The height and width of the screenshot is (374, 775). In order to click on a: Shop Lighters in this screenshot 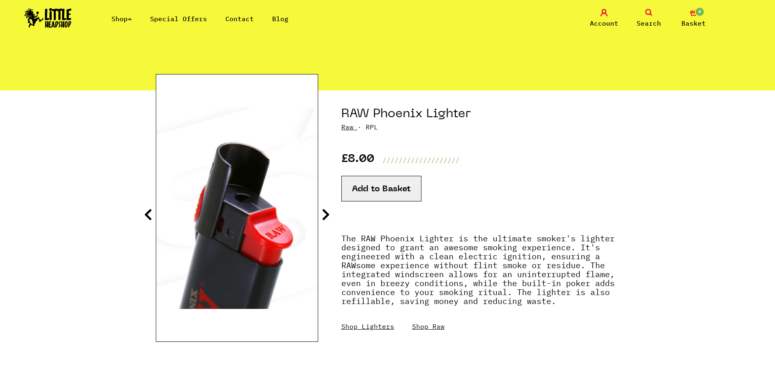, I will do `click(368, 326)`.